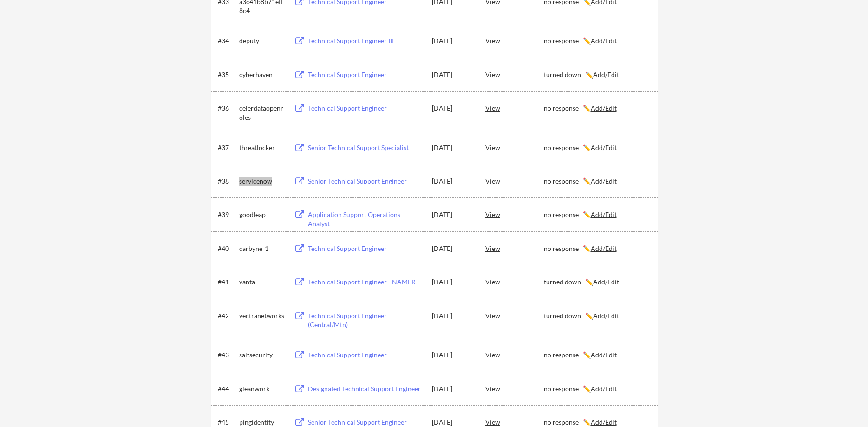 Image resolution: width=868 pixels, height=427 pixels. I want to click on div: threatlocker, so click(262, 148).